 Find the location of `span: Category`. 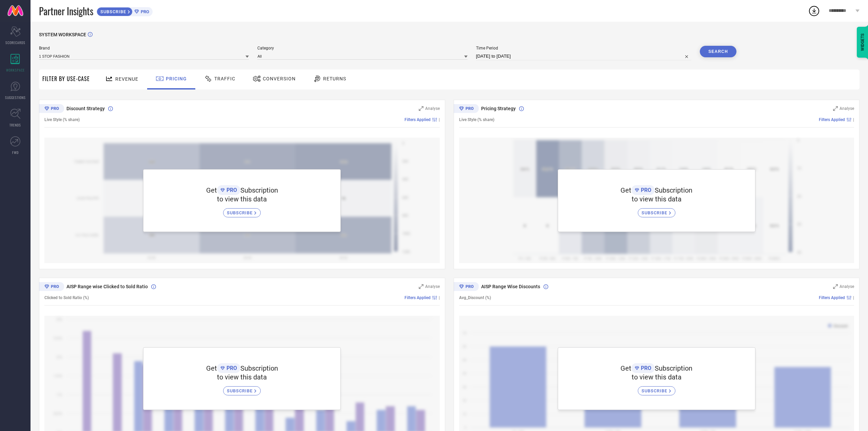

span: Category is located at coordinates (362, 48).